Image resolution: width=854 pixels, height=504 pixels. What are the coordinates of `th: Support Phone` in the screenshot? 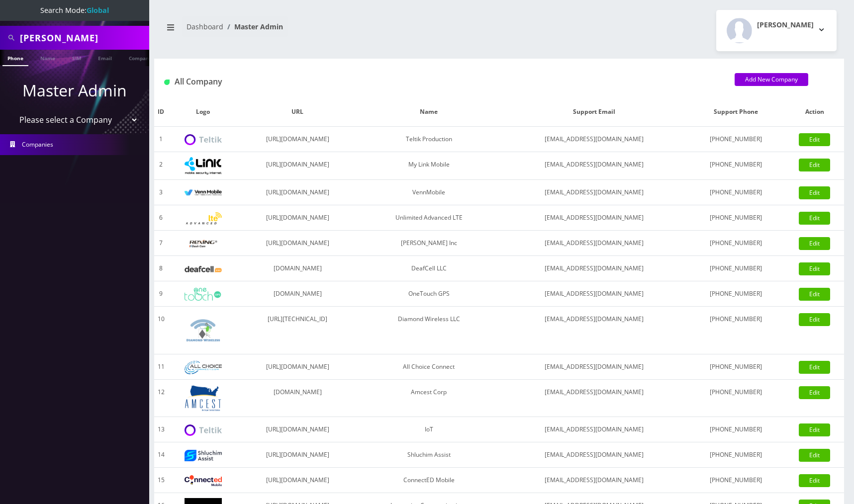 It's located at (736, 112).